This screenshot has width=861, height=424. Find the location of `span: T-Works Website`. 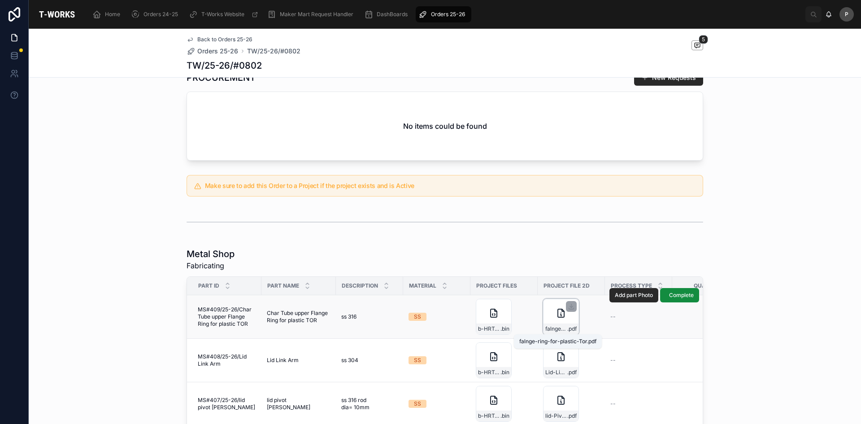

span: T-Works Website is located at coordinates (223, 14).